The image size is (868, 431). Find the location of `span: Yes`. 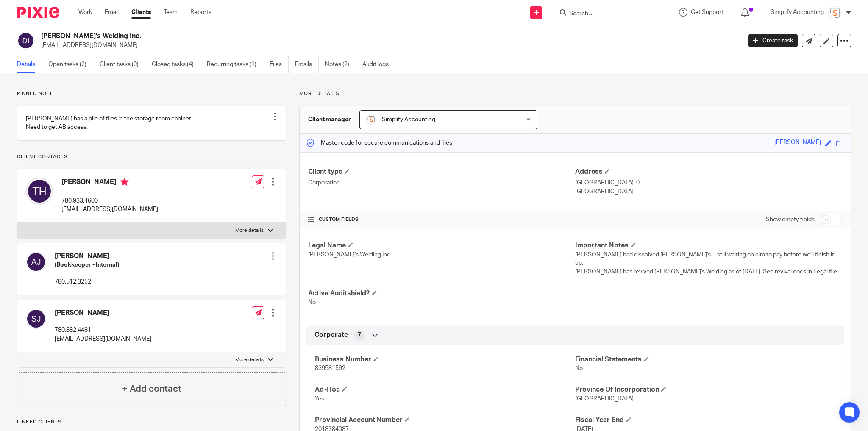

span: Yes is located at coordinates (320, 399).